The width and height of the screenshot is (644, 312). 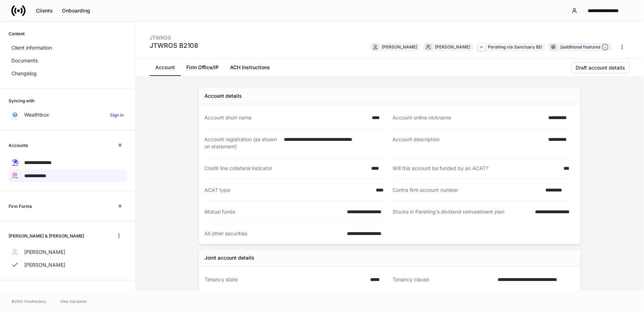 I want to click on h6: Content, so click(x=16, y=33).